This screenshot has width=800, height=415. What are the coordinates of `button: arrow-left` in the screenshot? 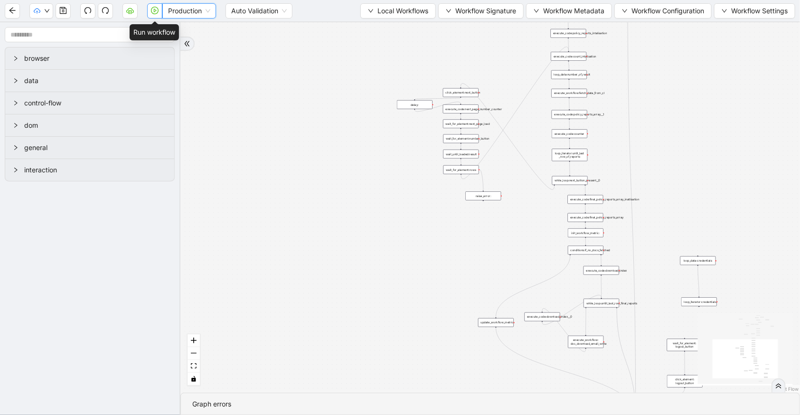 It's located at (12, 11).